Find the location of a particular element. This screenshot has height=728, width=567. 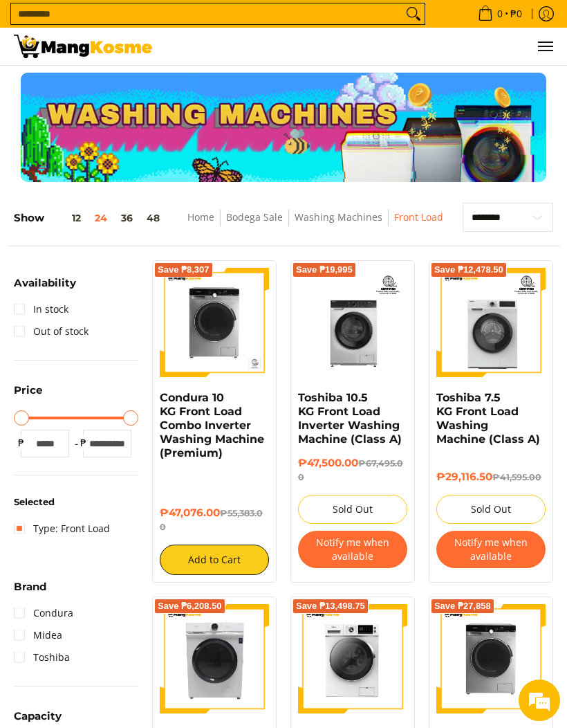

a: In stock is located at coordinates (41, 309).